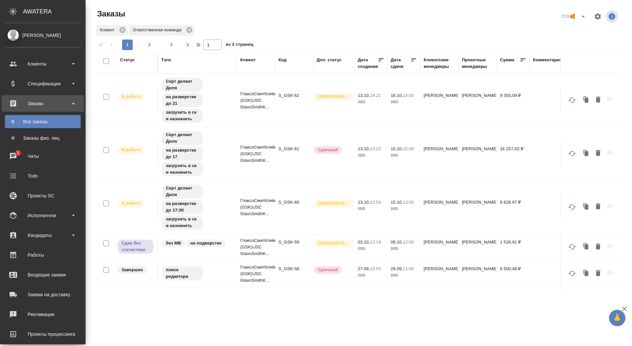  I want to click on p: S_GSK-59, so click(294, 242).